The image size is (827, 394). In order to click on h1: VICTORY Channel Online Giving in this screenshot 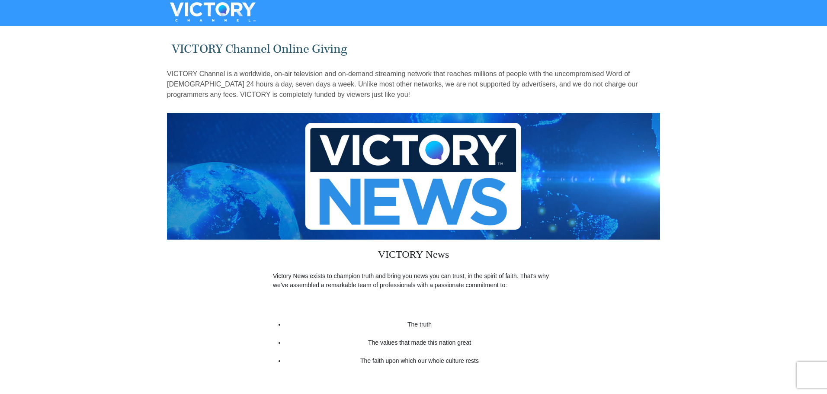, I will do `click(414, 49)`.